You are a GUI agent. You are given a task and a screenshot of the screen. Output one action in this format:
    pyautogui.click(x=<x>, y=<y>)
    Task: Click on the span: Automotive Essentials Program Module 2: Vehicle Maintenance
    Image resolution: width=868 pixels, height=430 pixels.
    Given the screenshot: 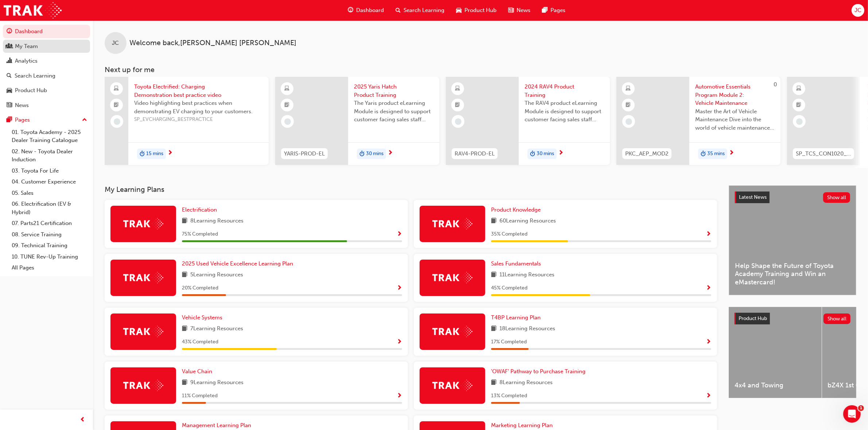 What is the action you would take?
    pyautogui.click(x=735, y=95)
    